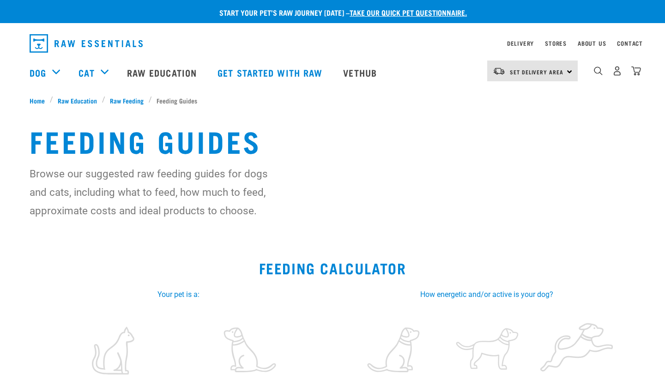  What do you see at coordinates (333, 100) in the screenshot?
I see `nav: breadcrumbs` at bounding box center [333, 100].